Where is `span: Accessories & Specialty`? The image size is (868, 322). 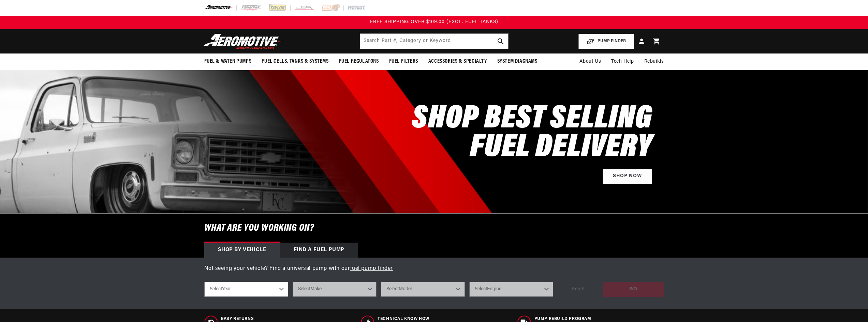
span: Accessories & Specialty is located at coordinates (458, 61).